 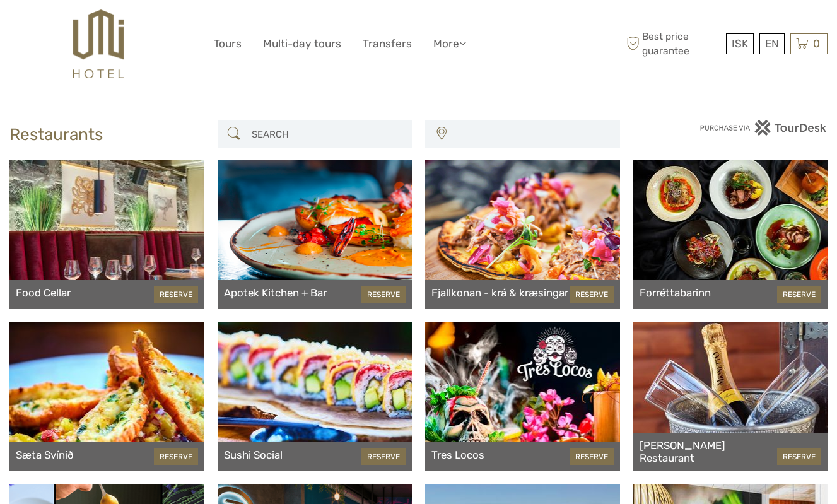 I want to click on img: 526-1e775aa5-7374-4589-9d7e-5793fb20bdfc_logo_big.jpg, so click(x=98, y=43).